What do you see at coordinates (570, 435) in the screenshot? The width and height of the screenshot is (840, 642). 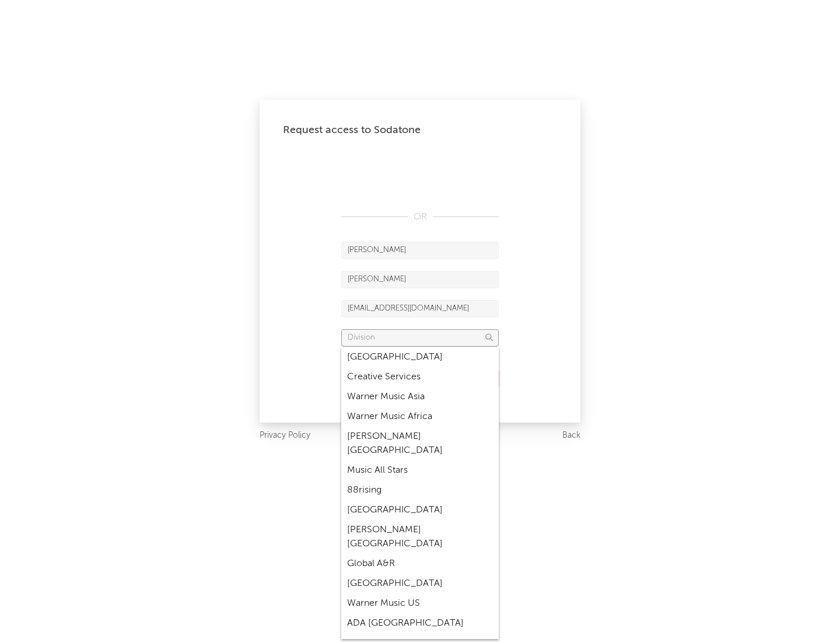 I see `a: Back` at bounding box center [570, 435].